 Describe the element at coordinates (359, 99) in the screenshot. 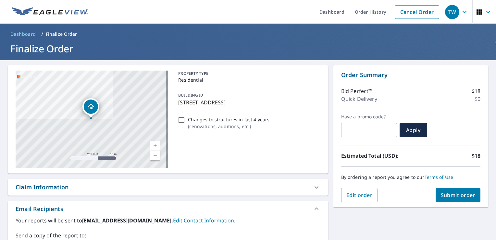

I see `p: Quick Delivery` at that location.